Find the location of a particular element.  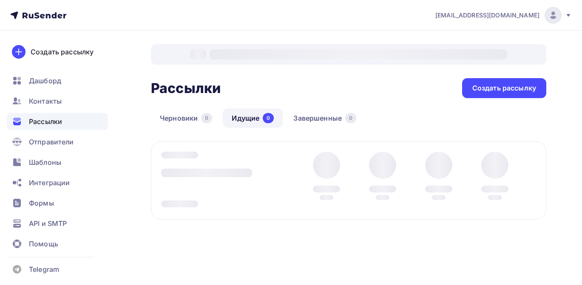

a: Идущие0 is located at coordinates (253, 118).